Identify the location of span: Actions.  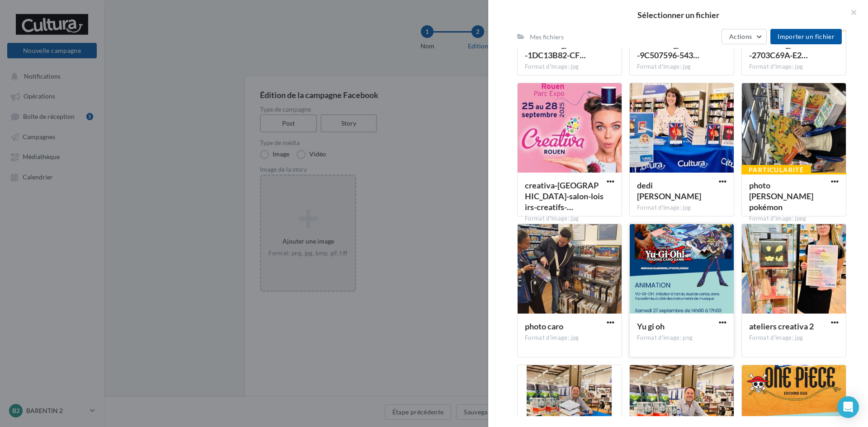
(741, 36).